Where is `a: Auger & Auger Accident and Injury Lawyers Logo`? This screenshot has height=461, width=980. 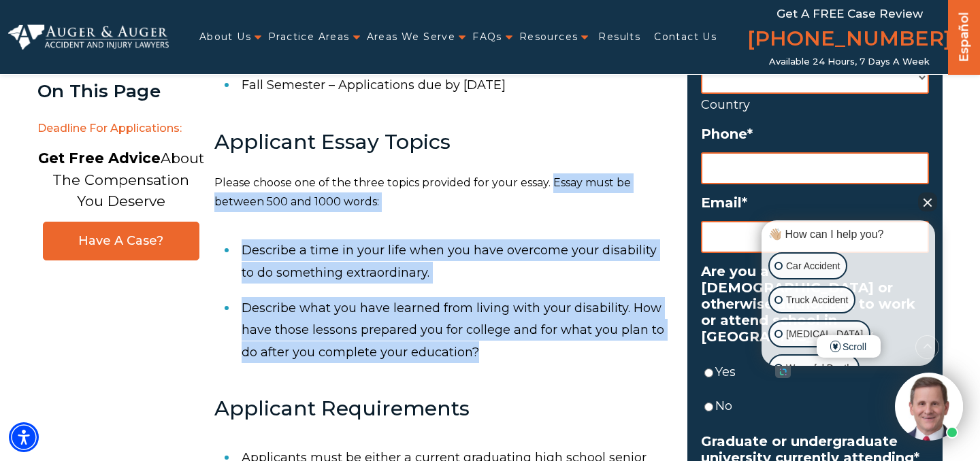 a: Auger & Auger Accident and Injury Lawyers Logo is located at coordinates (89, 37).